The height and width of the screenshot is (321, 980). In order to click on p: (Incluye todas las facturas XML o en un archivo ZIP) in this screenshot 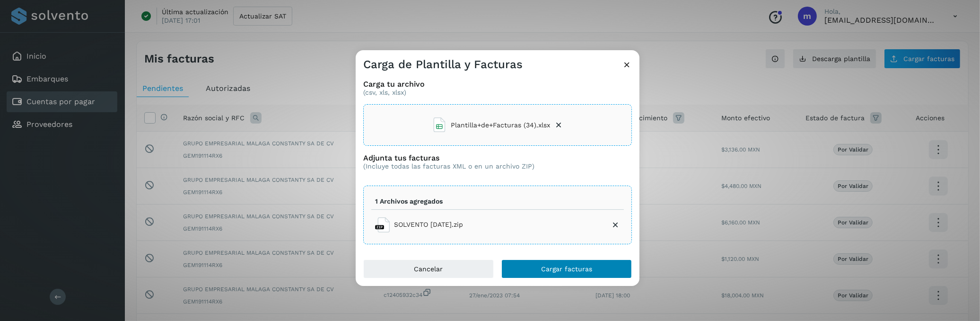, I will do `click(449, 166)`.